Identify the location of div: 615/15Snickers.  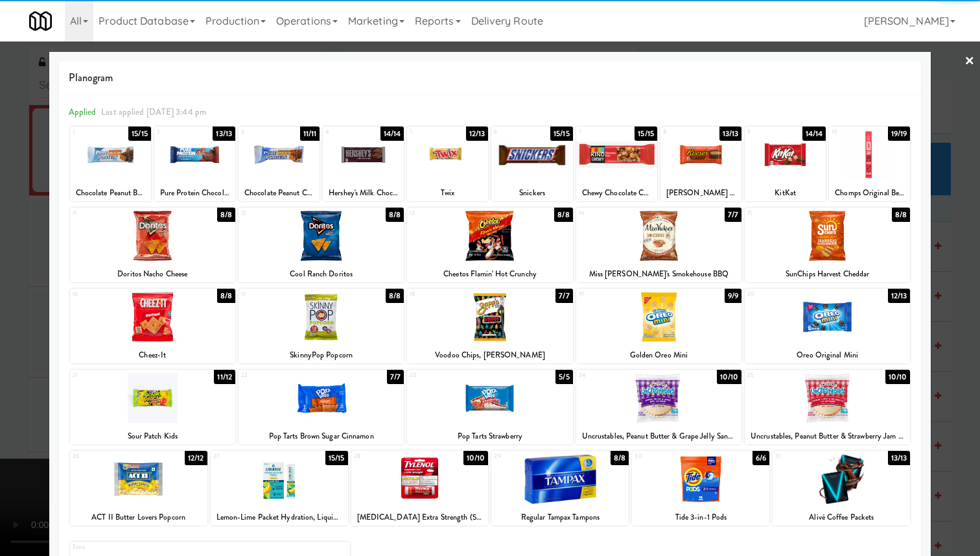
(532, 163).